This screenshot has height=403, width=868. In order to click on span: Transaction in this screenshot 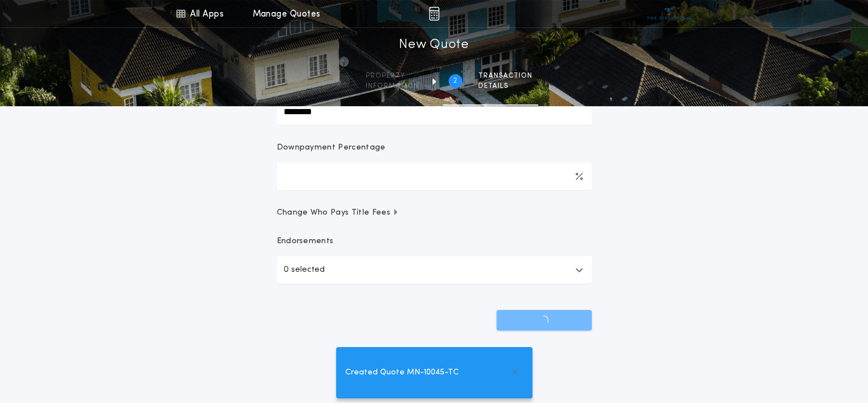, I will do `click(505, 76)`.